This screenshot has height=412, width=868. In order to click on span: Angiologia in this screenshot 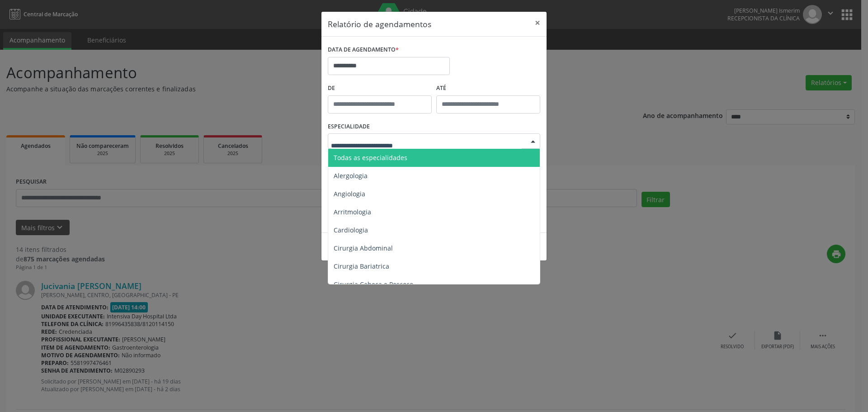, I will do `click(349, 193)`.